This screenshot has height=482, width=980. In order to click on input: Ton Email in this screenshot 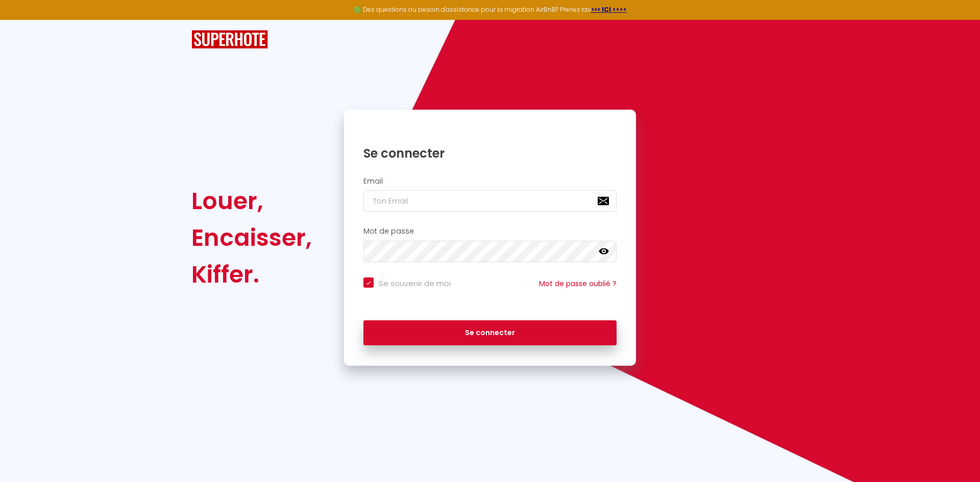, I will do `click(490, 201)`.